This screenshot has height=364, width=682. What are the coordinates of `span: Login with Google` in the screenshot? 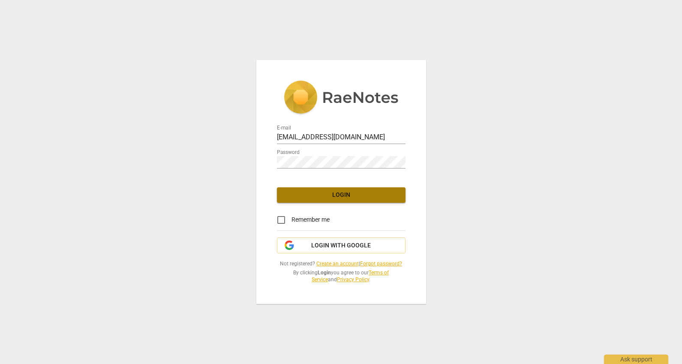 It's located at (341, 246).